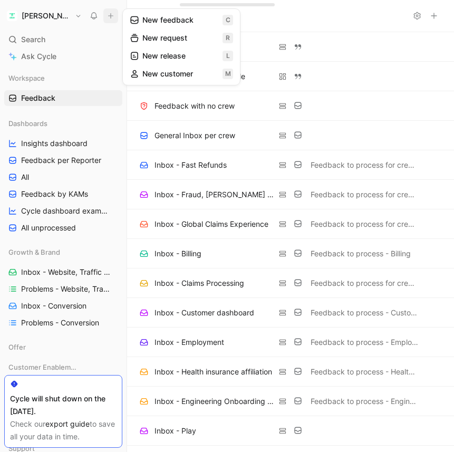  What do you see at coordinates (228, 20) in the screenshot?
I see `span: c` at bounding box center [228, 20].